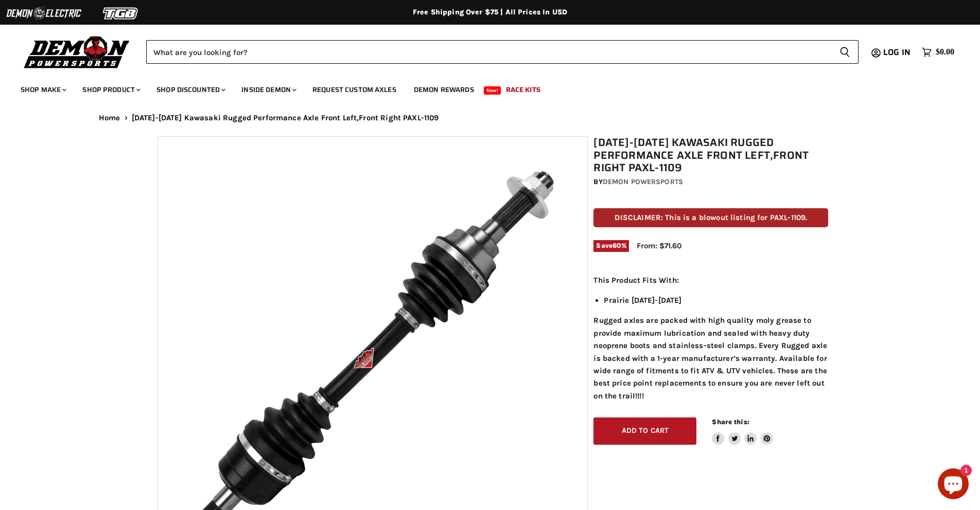  What do you see at coordinates (938, 52) in the screenshot?
I see `a: $0.00` at bounding box center [938, 52].